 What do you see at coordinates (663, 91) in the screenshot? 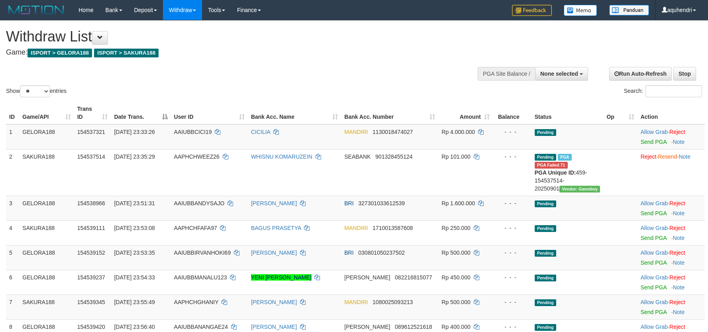
I see `label: Search:` at bounding box center [663, 91].